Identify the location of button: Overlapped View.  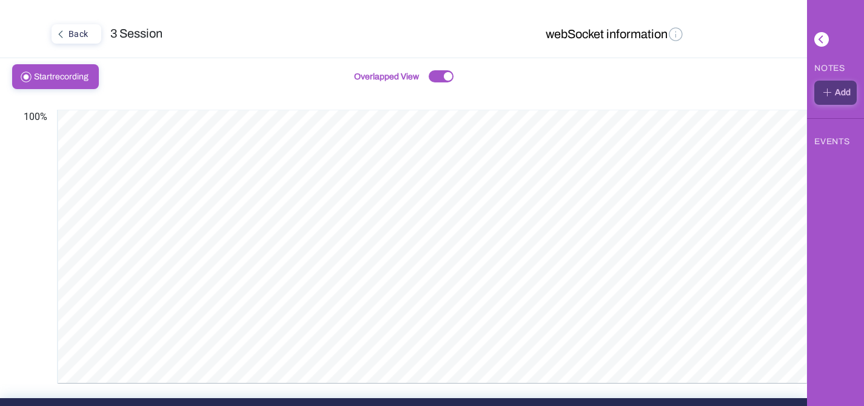
(404, 76).